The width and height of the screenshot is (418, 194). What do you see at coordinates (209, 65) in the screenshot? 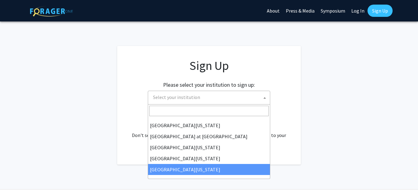
I see `h1: Sign Up` at bounding box center [209, 65].